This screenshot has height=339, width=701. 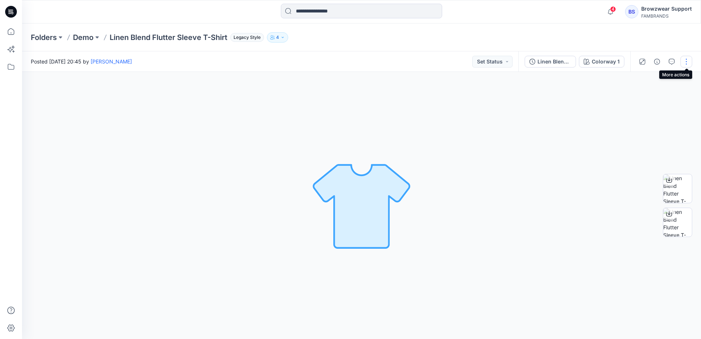 What do you see at coordinates (657, 62) in the screenshot?
I see `button: Details` at bounding box center [657, 62].